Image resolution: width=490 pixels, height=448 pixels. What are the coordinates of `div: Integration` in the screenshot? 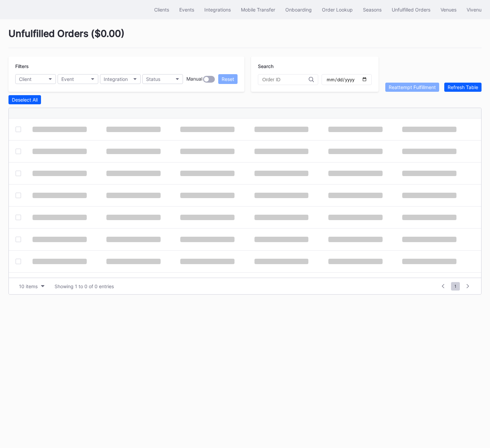 It's located at (116, 79).